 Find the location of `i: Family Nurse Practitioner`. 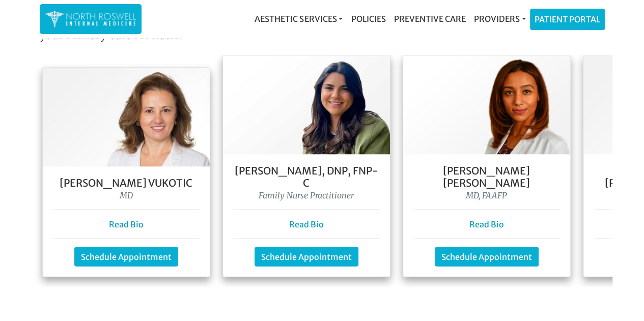

i: Family Nurse Practitioner is located at coordinates (306, 195).